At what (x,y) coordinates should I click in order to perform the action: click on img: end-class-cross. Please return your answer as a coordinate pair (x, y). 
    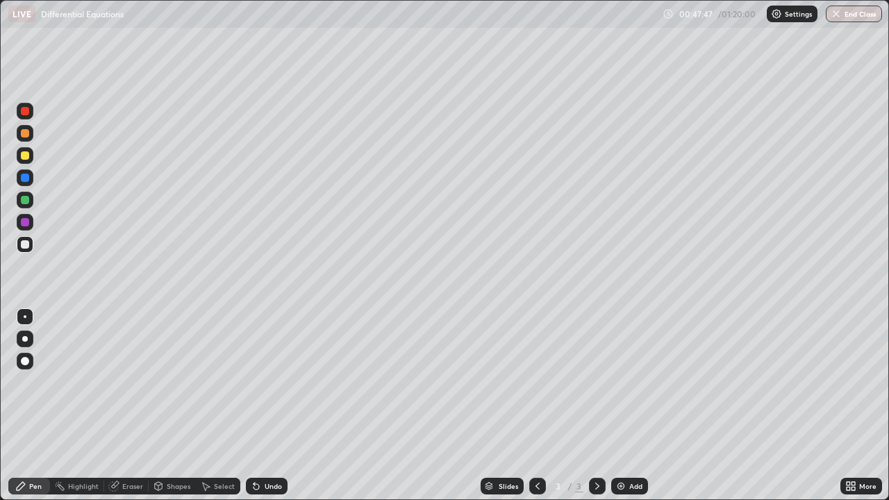
    Looking at the image, I should click on (836, 14).